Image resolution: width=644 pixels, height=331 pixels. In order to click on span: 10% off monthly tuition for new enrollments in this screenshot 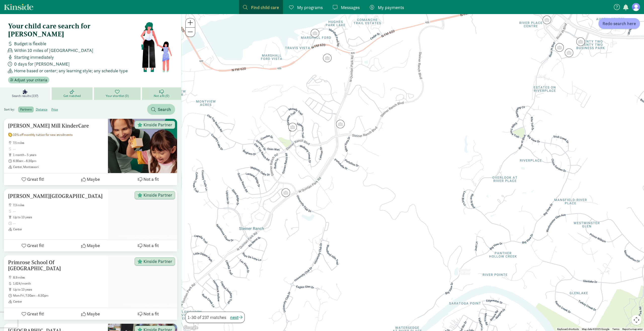, I will do `click(43, 135)`.